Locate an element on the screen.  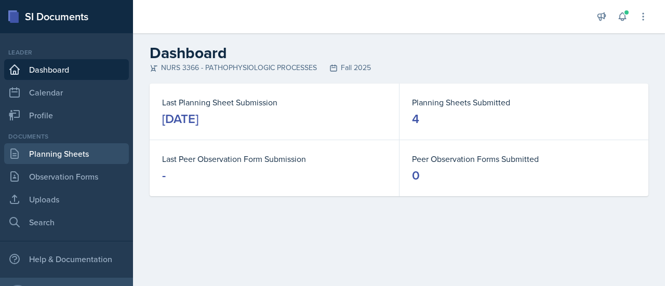
div: 0 is located at coordinates (416, 176).